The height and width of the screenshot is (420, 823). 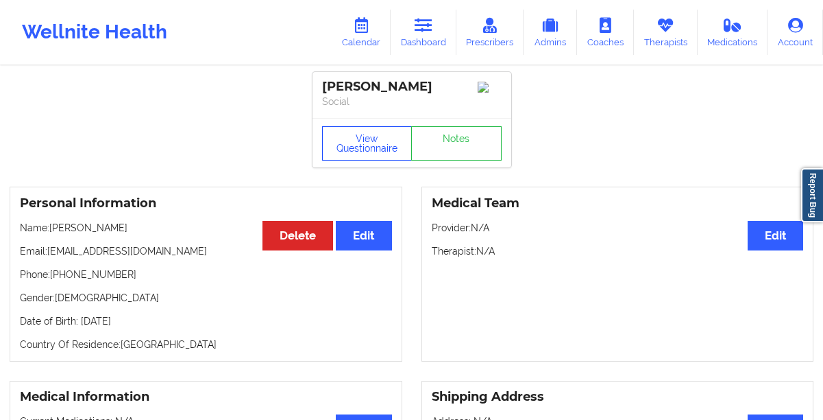 What do you see at coordinates (618, 228) in the screenshot?
I see `p: Provider: N/A` at bounding box center [618, 228].